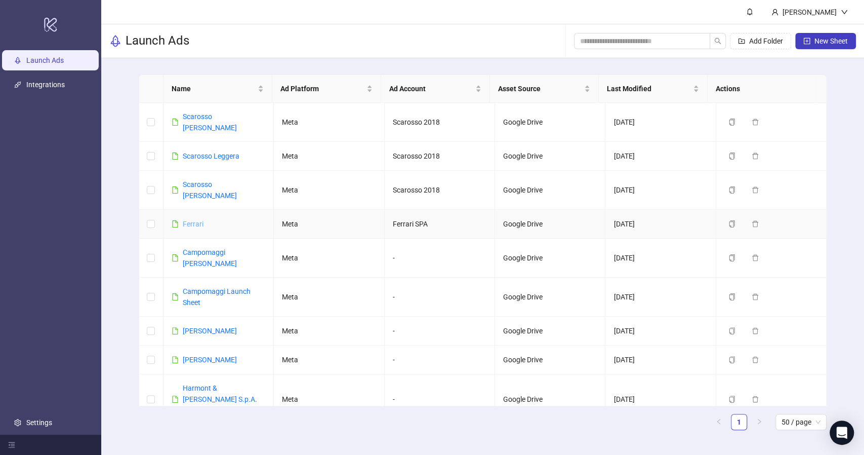 The width and height of the screenshot is (864, 455). What do you see at coordinates (759, 422) in the screenshot?
I see `li: Next Page` at bounding box center [759, 422].